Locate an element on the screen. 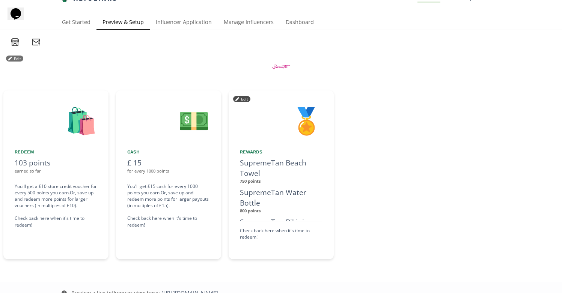 The width and height of the screenshot is (562, 293). div: SupremeTan Bikini - Pink is located at coordinates (281, 227).